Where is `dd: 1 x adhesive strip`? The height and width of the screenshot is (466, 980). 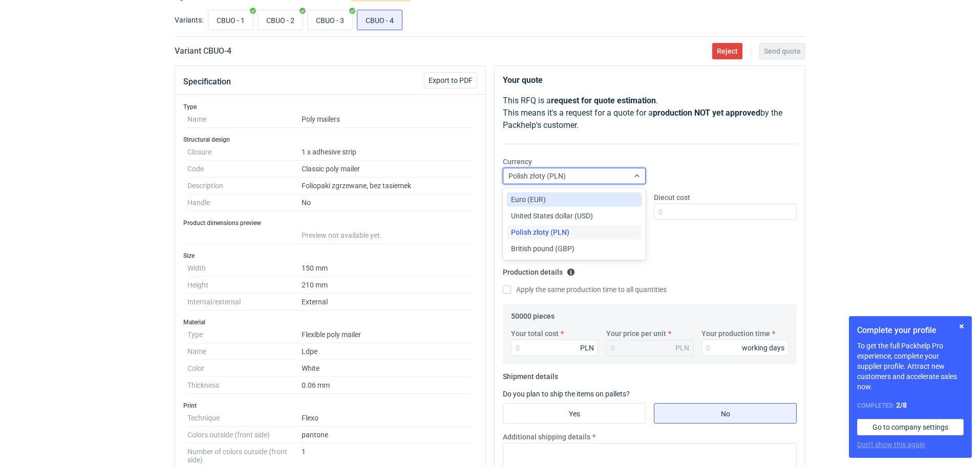 dd: 1 x adhesive strip is located at coordinates (387, 152).